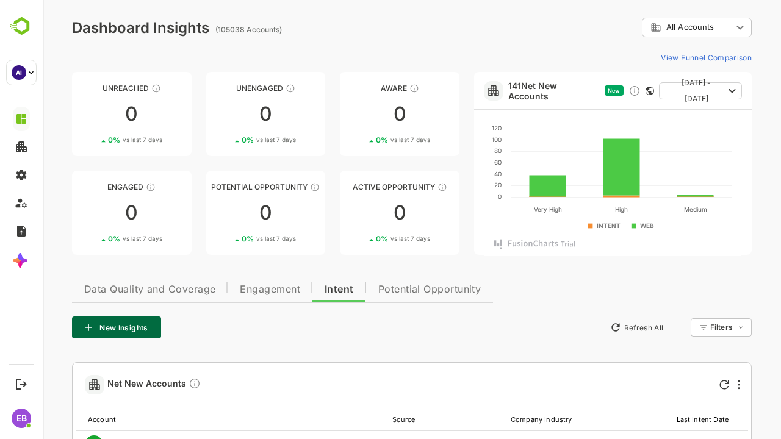  Describe the element at coordinates (455, 162) in the screenshot. I see `text: 60` at that location.